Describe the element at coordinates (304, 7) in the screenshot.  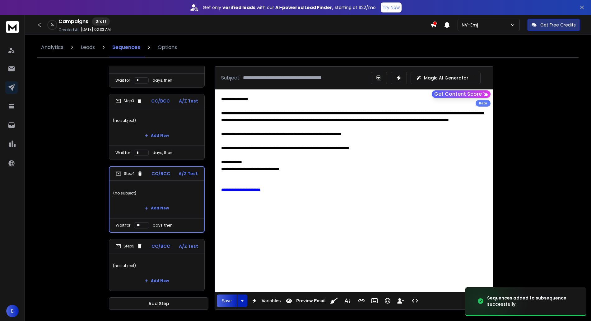
I see `strong: AI-powered Lead Finder,` at that location.